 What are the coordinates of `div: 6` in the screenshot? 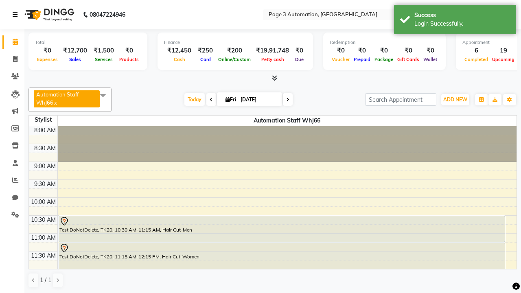 It's located at (476, 50).